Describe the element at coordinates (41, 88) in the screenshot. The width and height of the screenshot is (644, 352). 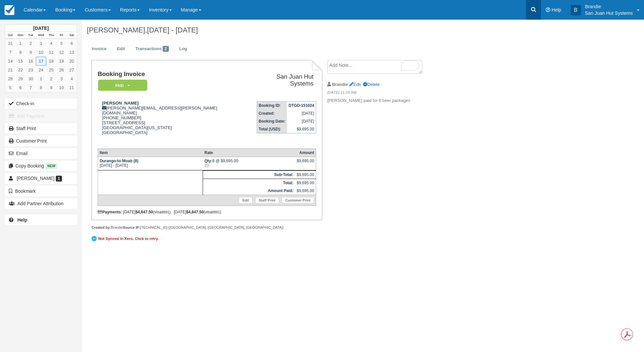
I see `a: 8` at that location.